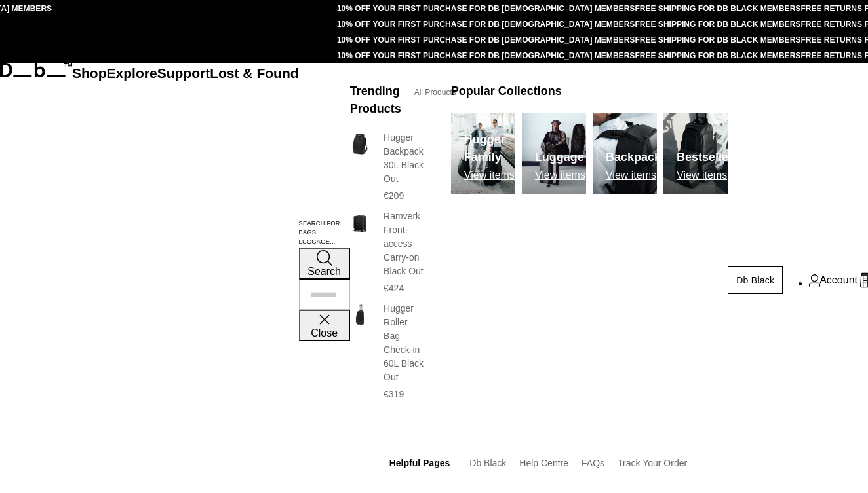 This screenshot has height=493, width=868. I want to click on span: €209, so click(394, 196).